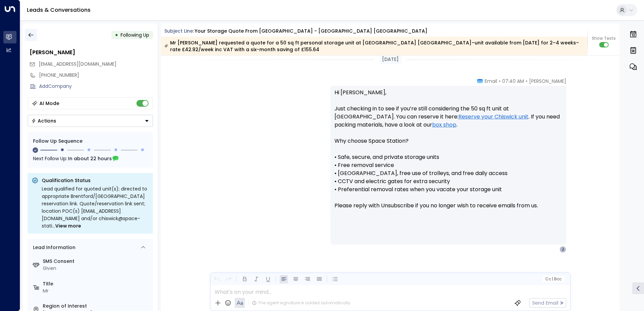  What do you see at coordinates (563, 249) in the screenshot?
I see `div: J` at bounding box center [563, 249].